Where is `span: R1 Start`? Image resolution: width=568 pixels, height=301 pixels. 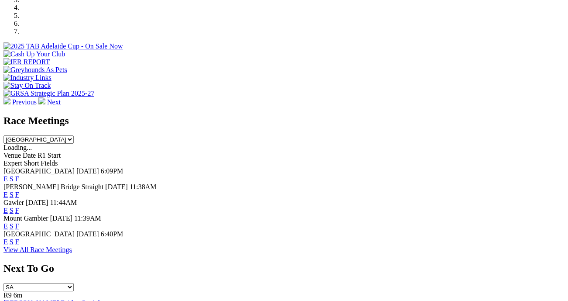 span: R1 Start is located at coordinates (49, 155).